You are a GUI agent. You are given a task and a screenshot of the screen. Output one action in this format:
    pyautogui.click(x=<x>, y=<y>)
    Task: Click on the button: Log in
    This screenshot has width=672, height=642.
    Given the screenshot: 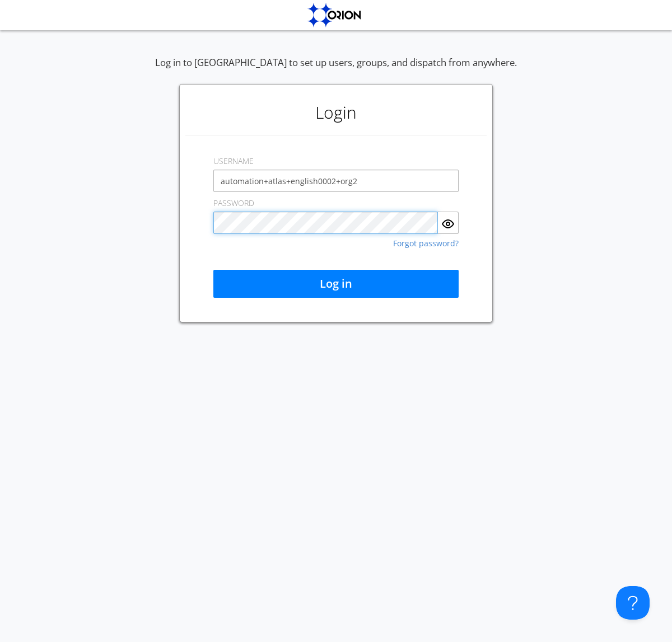 What is the action you would take?
    pyautogui.click(x=336, y=284)
    